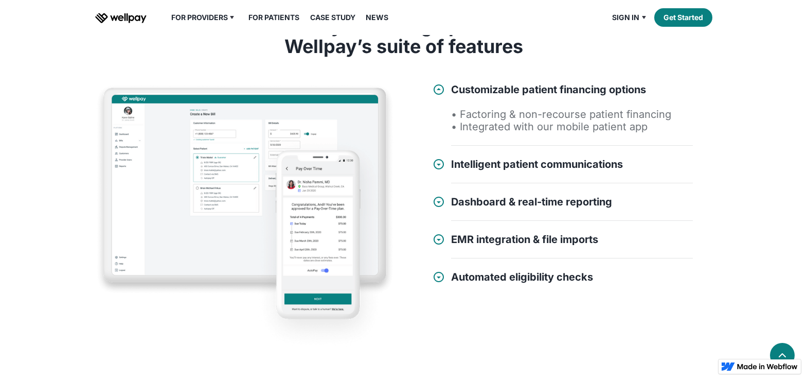 This screenshot has width=807, height=380. I want to click on h3: Streamline your billing operations with Wellpay’s suite of features, so click(404, 36).